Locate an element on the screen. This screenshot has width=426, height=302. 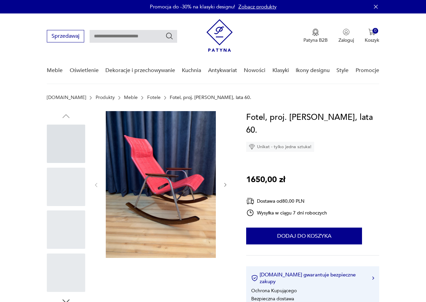
a: Fotele is located at coordinates (154, 98).